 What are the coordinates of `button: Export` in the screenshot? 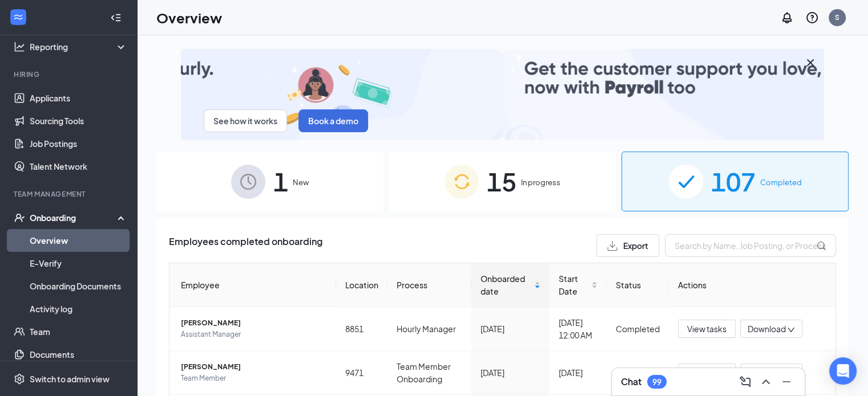 It's located at (628, 246).